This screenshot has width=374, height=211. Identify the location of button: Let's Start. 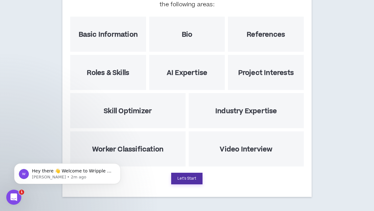
(187, 178).